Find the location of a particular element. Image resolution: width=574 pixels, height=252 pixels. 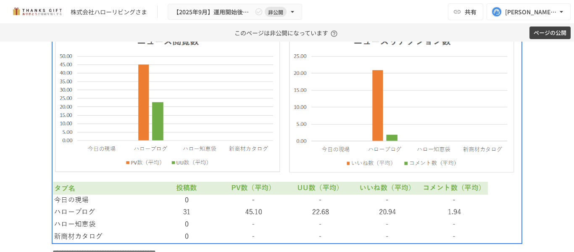

span: 非公開 is located at coordinates (276, 12).